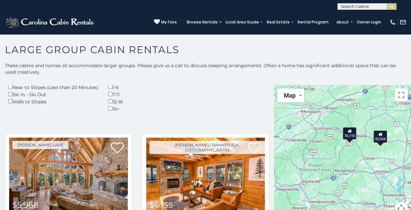  I want to click on div: 12-16, so click(116, 102).